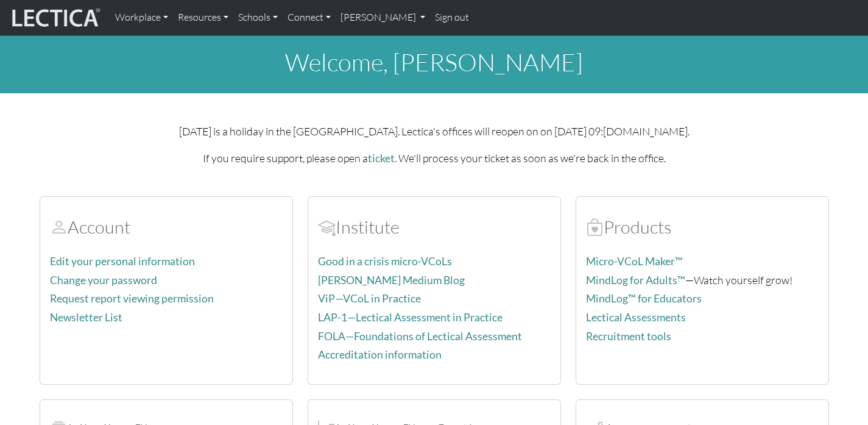 This screenshot has width=868, height=425. I want to click on a: ticket, so click(381, 158).